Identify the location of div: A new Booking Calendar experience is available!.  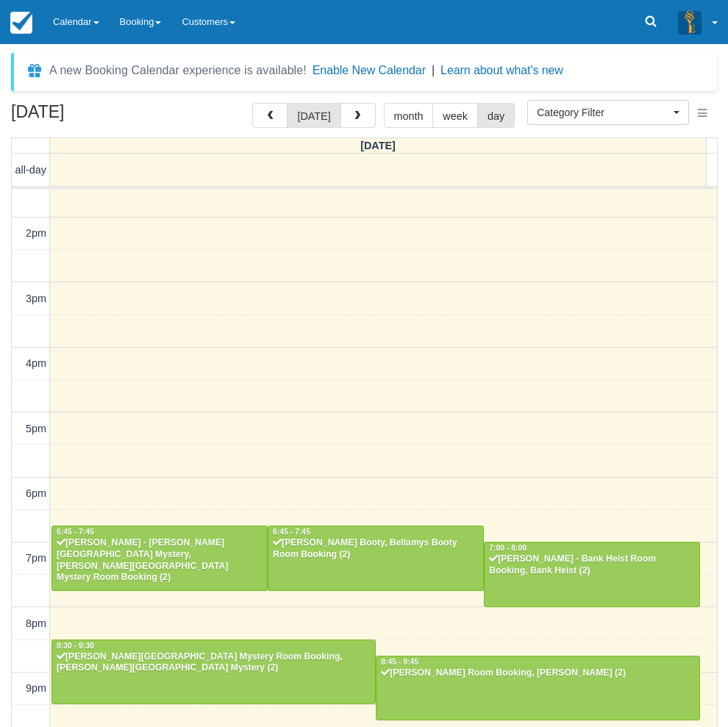
(178, 70).